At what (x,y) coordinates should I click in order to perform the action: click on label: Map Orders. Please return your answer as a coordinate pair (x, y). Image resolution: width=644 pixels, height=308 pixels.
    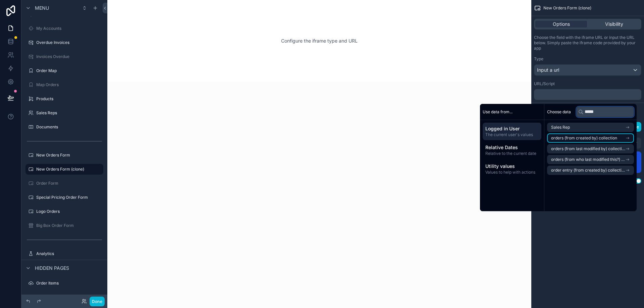
    Looking at the image, I should click on (69, 85).